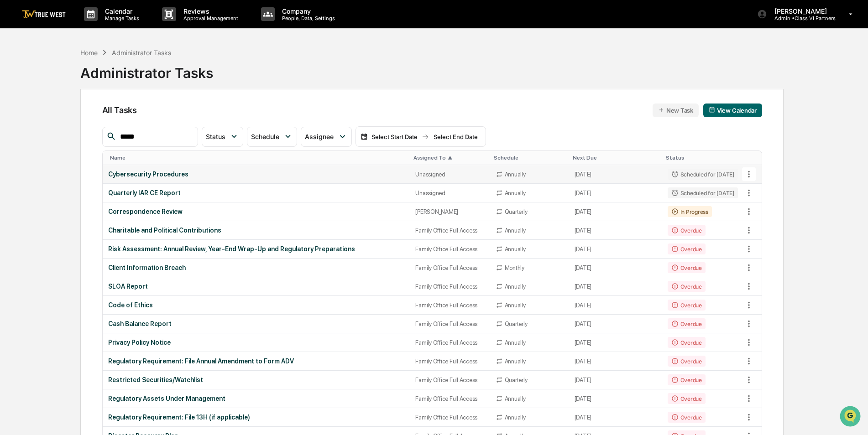  I want to click on span: Schedule, so click(265, 136).